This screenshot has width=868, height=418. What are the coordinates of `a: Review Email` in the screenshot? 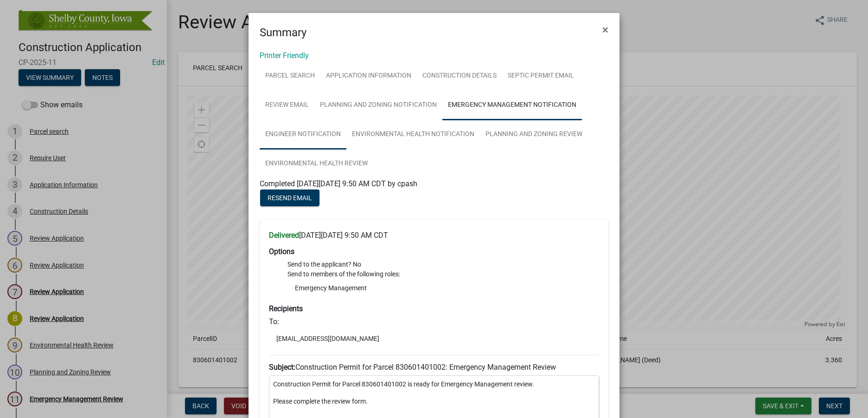 It's located at (287, 105).